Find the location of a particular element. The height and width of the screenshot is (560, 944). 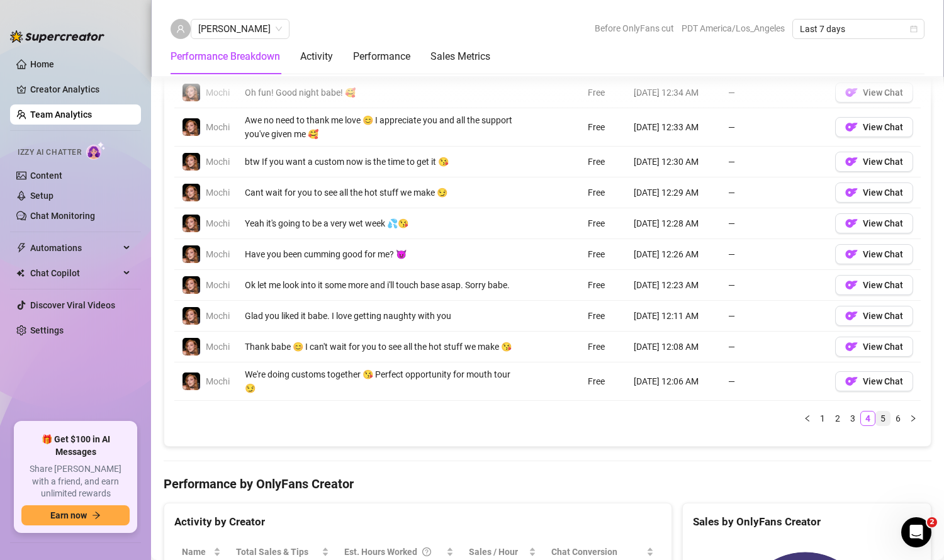

span: left is located at coordinates (808, 418).